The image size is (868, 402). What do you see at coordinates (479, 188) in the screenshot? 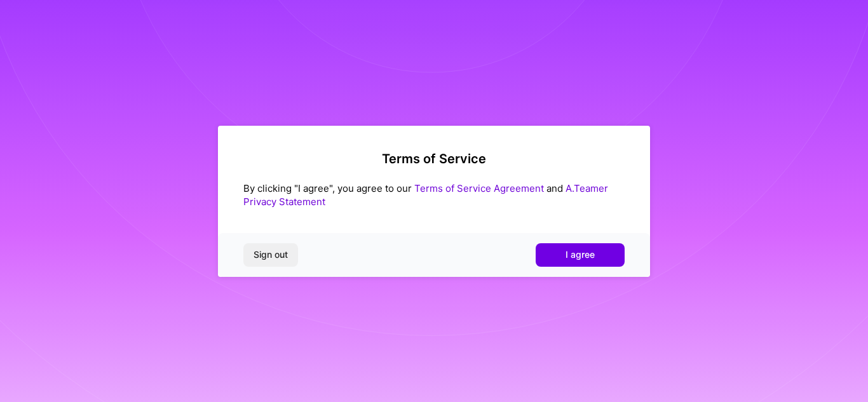
I see `a: Terms of Service Agreement` at bounding box center [479, 188].